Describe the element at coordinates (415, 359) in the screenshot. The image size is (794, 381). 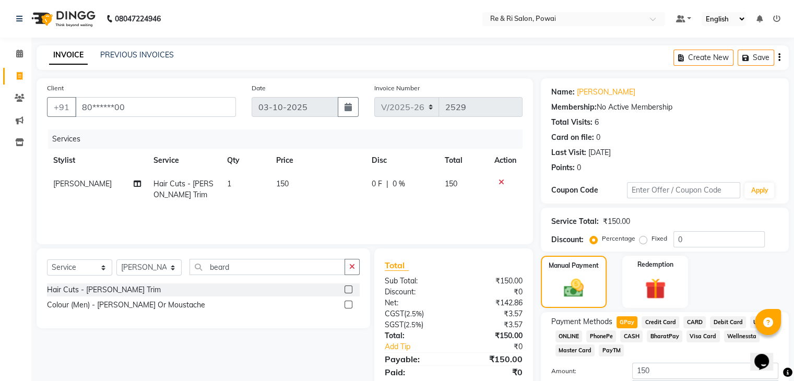
I see `div: Payable:` at that location.